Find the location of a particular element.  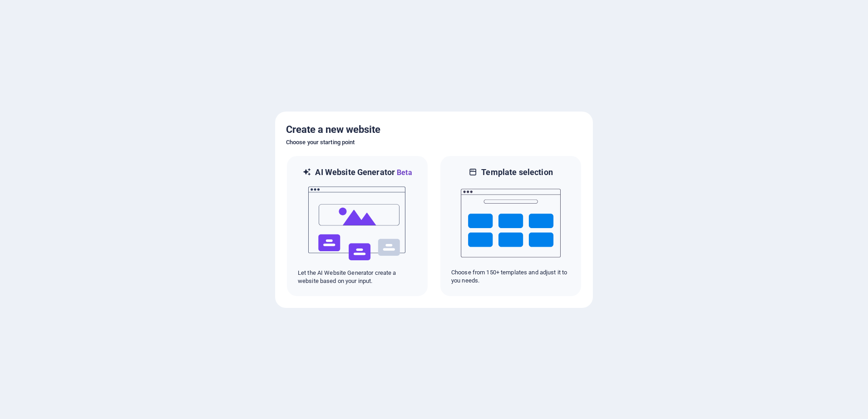

img: ai is located at coordinates (358, 223).